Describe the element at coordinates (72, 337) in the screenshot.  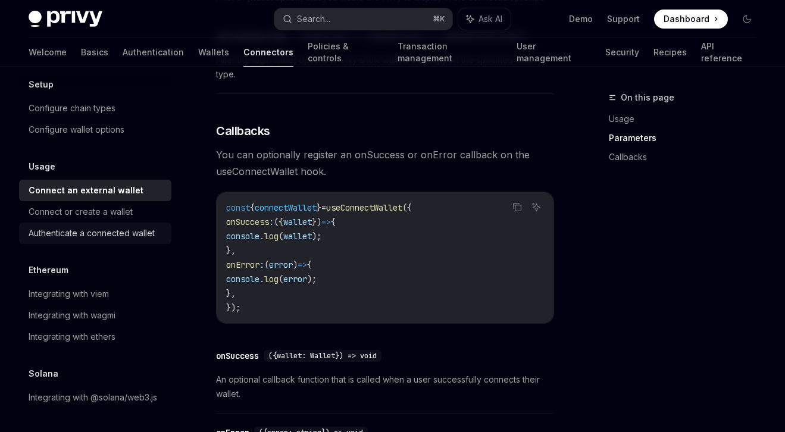
I see `div: Integrating with ethers` at that location.